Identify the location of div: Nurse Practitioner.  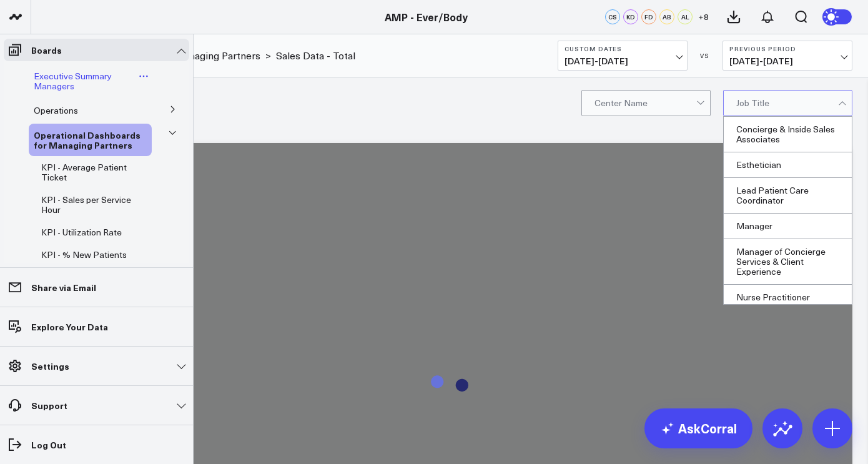
(788, 297).